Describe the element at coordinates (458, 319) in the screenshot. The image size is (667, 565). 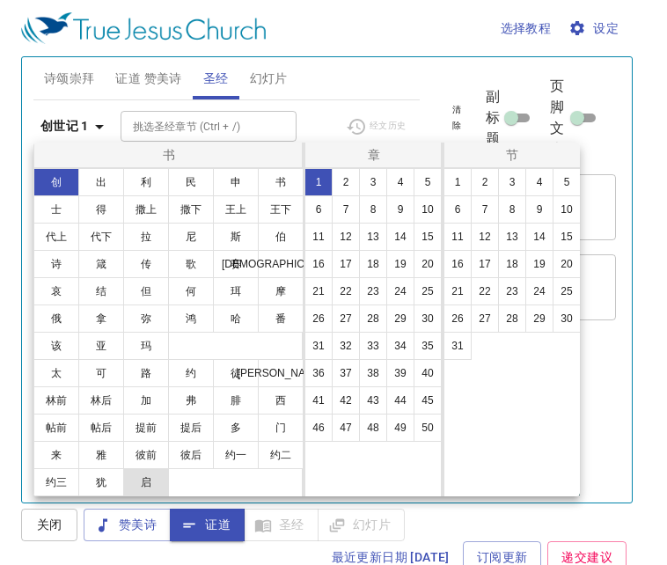
I see `button: 26` at that location.